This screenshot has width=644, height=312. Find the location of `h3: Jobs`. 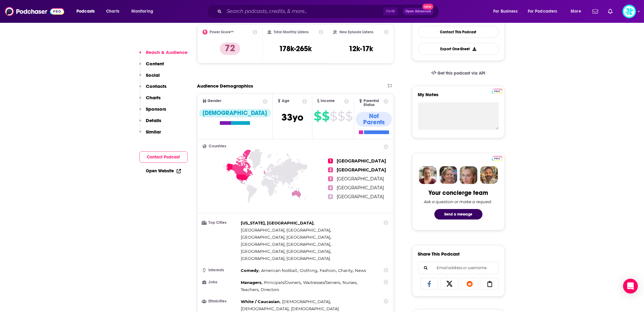

h3: Jobs is located at coordinates (221, 282).